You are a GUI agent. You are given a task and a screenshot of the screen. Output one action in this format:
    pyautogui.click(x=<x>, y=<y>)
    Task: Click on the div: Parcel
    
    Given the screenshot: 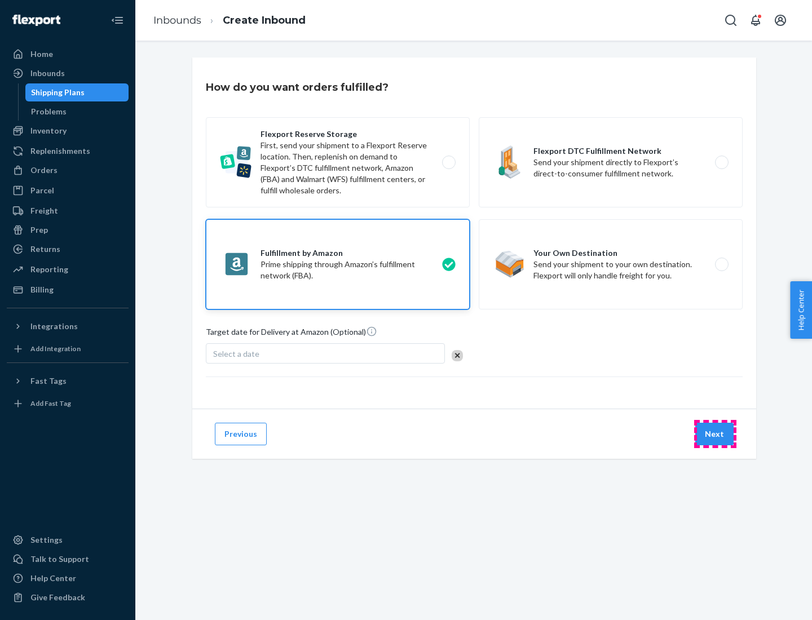 What is the action you would take?
    pyautogui.click(x=42, y=190)
    